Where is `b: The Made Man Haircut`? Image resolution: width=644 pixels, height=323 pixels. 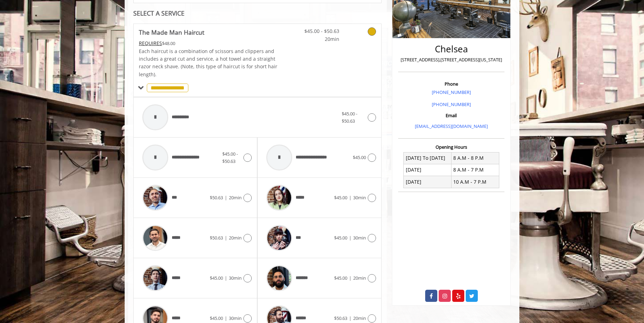 b: The Made Man Haircut is located at coordinates (172, 32).